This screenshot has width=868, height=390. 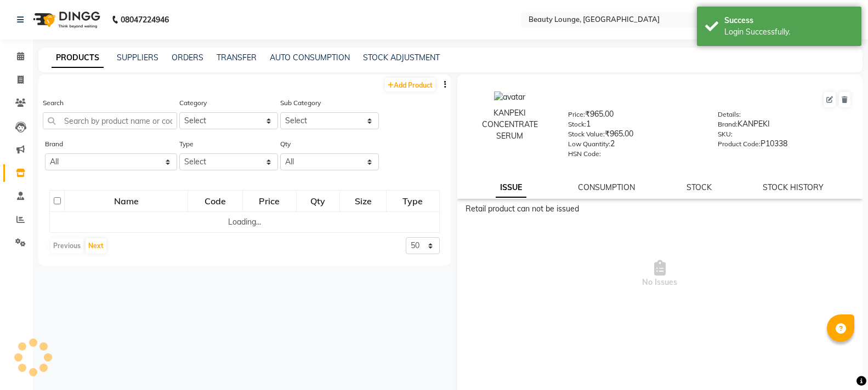 What do you see at coordinates (318, 201) in the screenshot?
I see `div: Qty` at bounding box center [318, 201].